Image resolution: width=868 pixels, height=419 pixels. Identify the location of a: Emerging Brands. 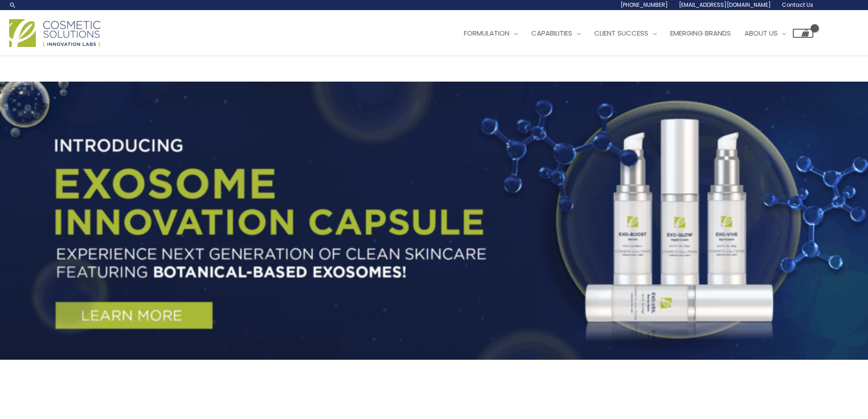
(700, 33).